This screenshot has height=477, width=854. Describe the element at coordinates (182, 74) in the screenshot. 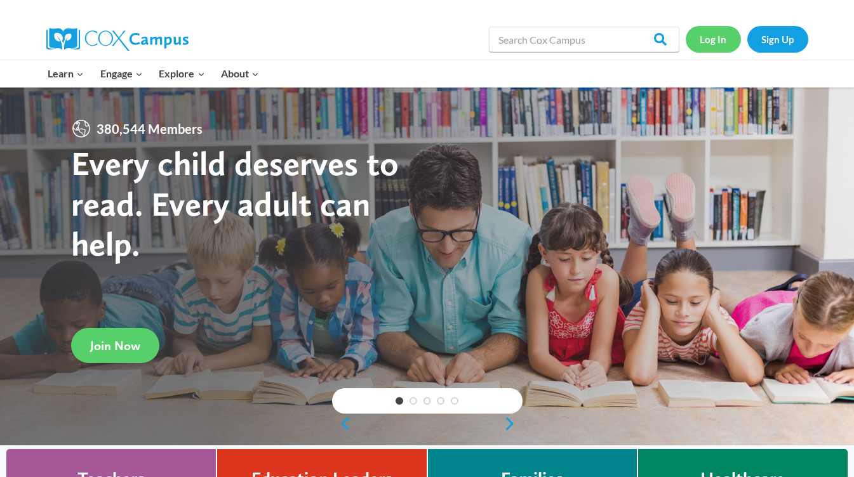

I see `button: Child menu of Explore` at that location.